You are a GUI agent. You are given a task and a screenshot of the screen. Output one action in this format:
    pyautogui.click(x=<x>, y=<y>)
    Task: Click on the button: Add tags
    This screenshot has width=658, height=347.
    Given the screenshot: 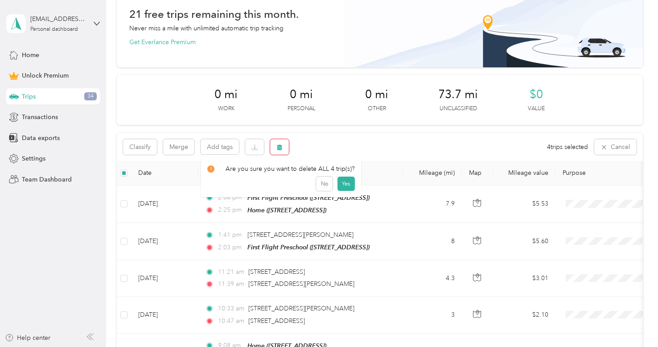 What is the action you would take?
    pyautogui.click(x=220, y=147)
    